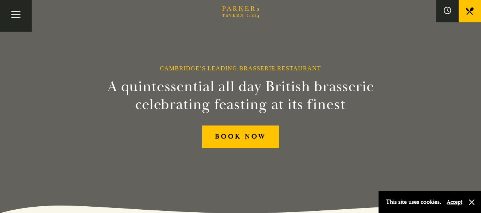  What do you see at coordinates (414, 202) in the screenshot?
I see `p: This site uses cookies.` at bounding box center [414, 202].